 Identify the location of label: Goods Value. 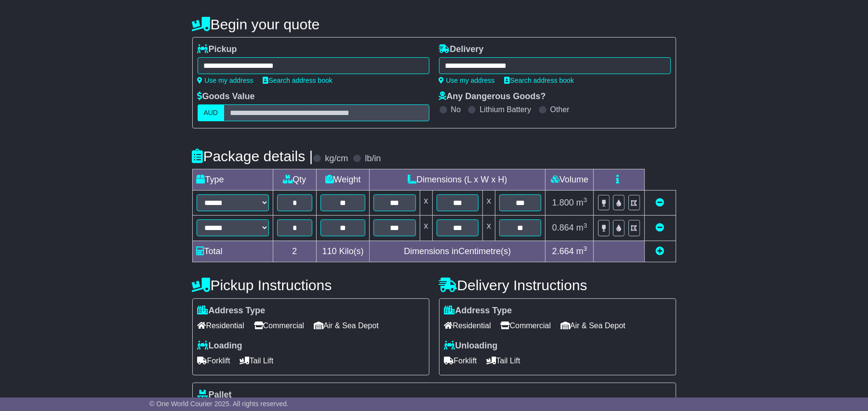
(226, 96).